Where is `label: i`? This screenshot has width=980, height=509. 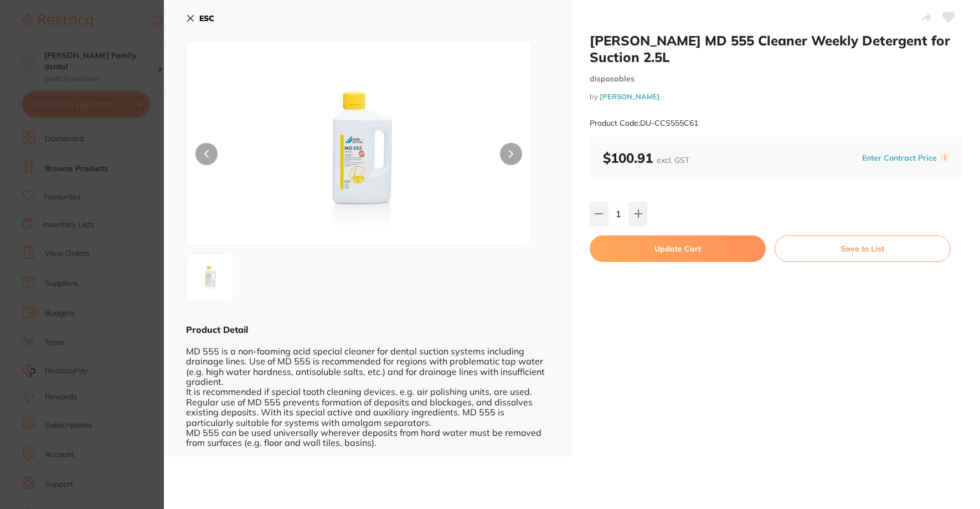 label: i is located at coordinates (944, 158).